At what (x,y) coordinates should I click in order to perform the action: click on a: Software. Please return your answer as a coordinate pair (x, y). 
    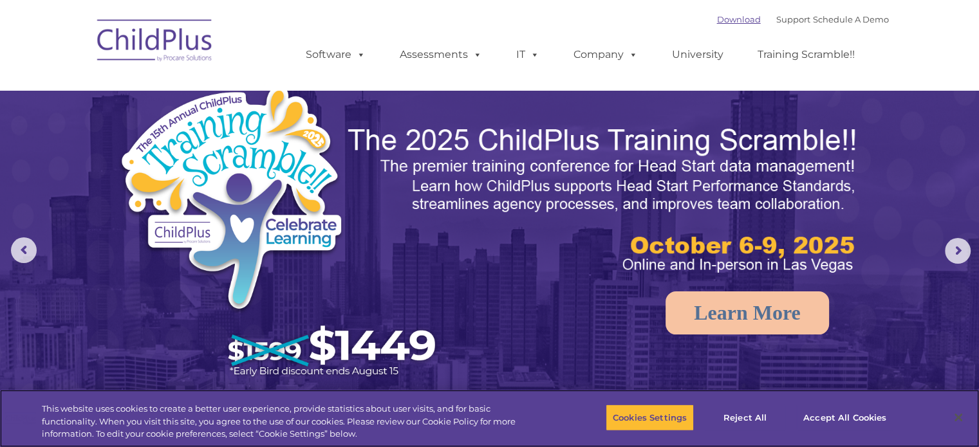
    Looking at the image, I should click on (335, 55).